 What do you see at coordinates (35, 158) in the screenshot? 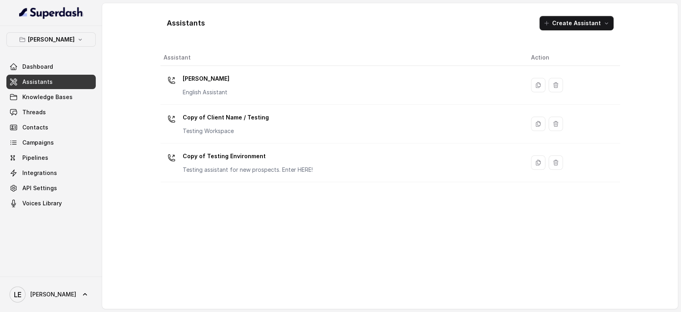
I see `span: Pipelines` at bounding box center [35, 158].